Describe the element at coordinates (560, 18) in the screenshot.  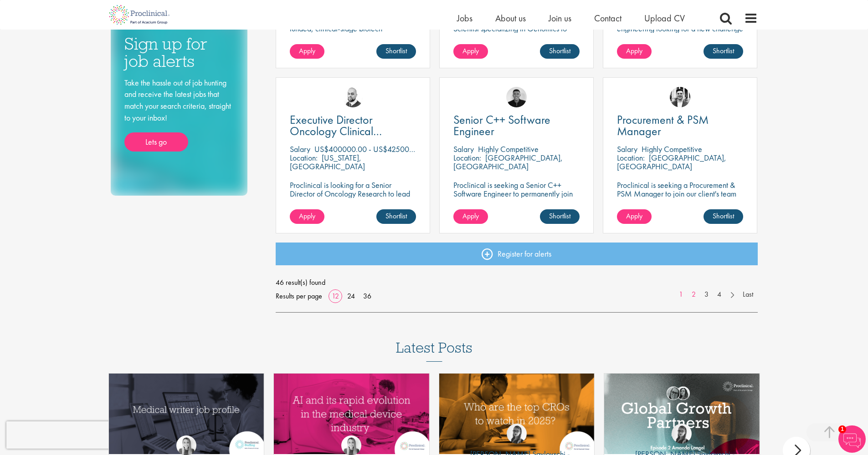
I see `a: Join us` at that location.